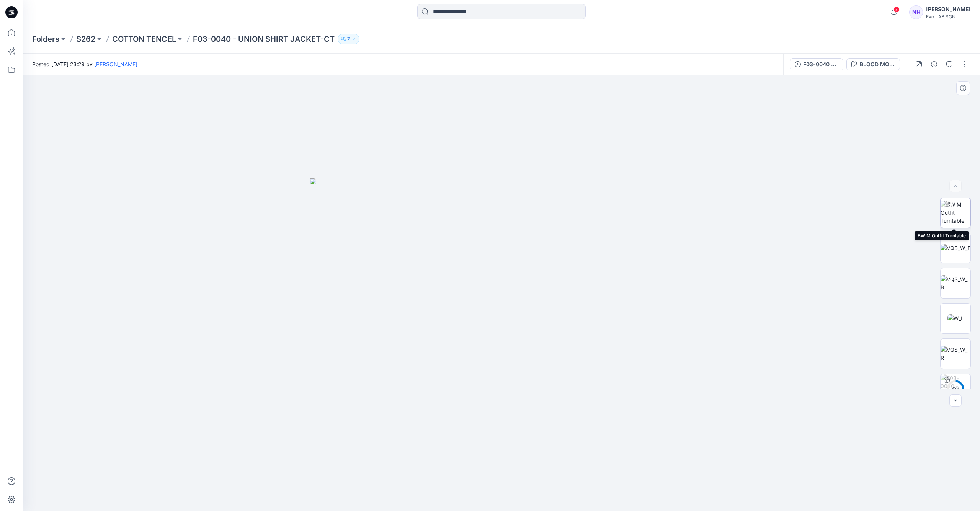  Describe the element at coordinates (877, 64) in the screenshot. I see `div: BLOOD MOON RED` at that location.